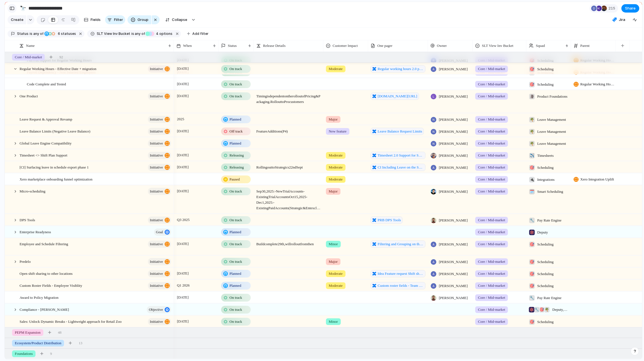  Describe the element at coordinates (56, 179) in the screenshot. I see `span: Xero marketplace onboarding funnel optimization` at that location.